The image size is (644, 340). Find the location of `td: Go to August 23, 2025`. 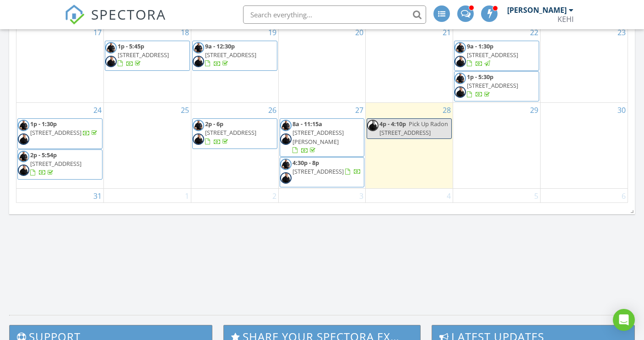

td: Go to August 23, 2025 is located at coordinates (584, 64).